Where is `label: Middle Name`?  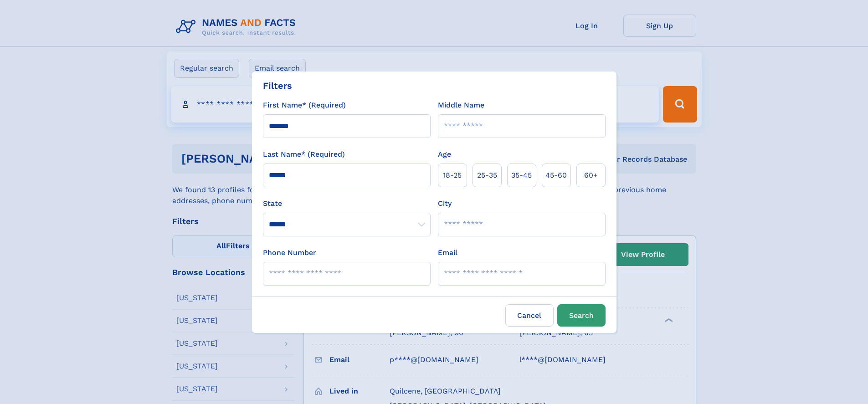 label: Middle Name is located at coordinates (461, 105).